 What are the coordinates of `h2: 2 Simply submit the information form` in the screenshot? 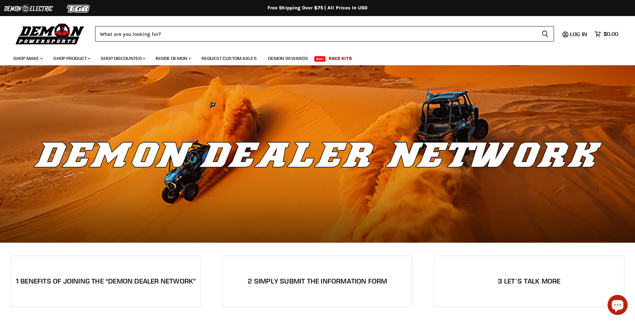 It's located at (317, 281).